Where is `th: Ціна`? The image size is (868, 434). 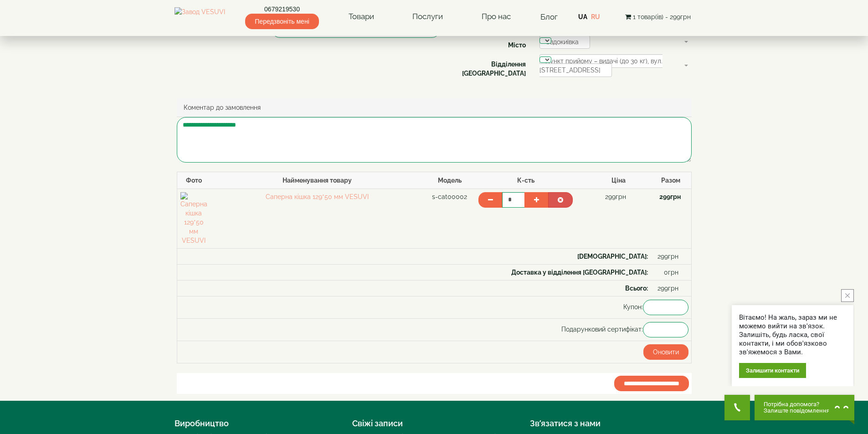
th: Ціна is located at coordinates (602, 180).